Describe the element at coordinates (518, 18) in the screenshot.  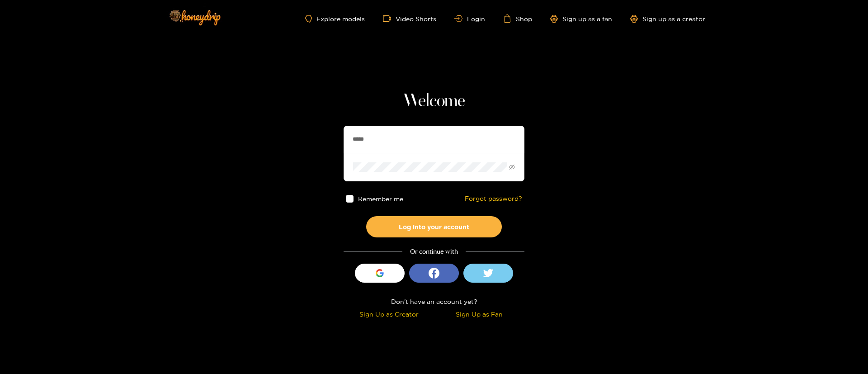
I see `a: Shop` at that location.